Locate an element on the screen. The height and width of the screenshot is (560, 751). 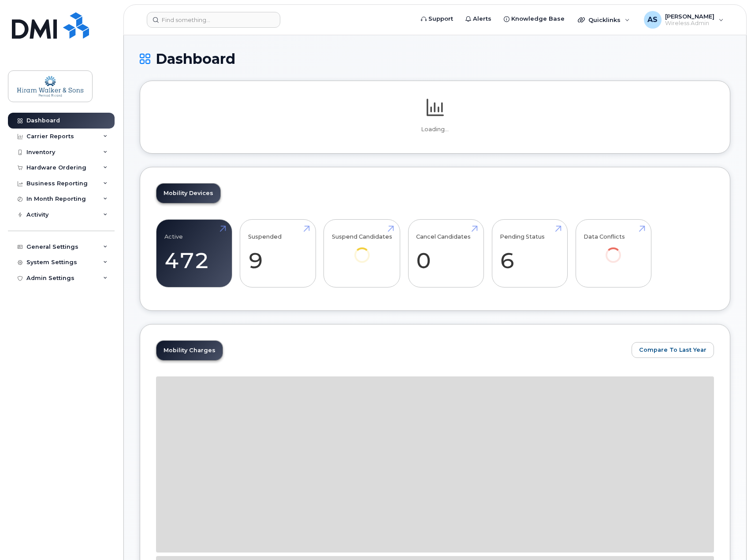
a: Pending Status 6 is located at coordinates (529, 254).